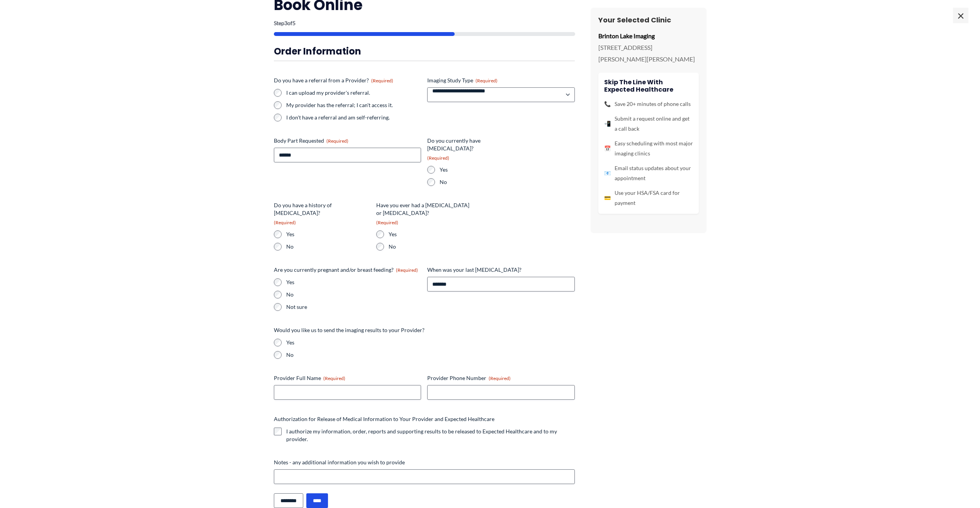 The image size is (980, 508). What do you see at coordinates (424, 23) in the screenshot?
I see `p: Step of` at bounding box center [424, 23].